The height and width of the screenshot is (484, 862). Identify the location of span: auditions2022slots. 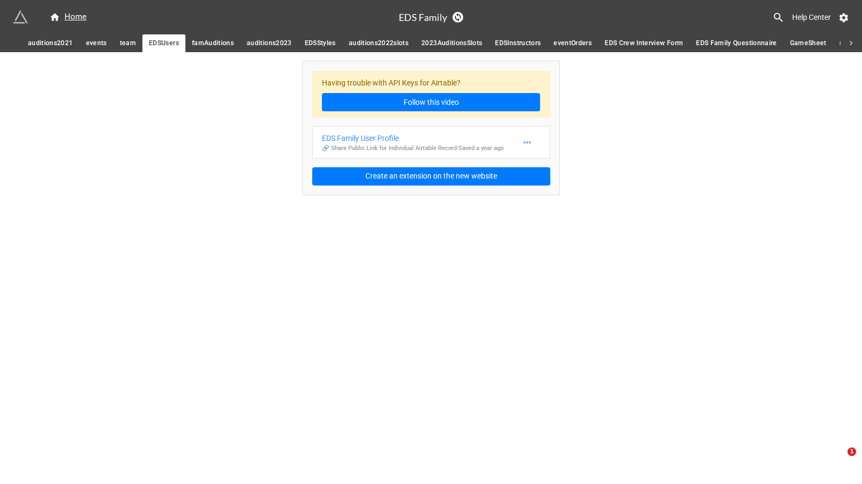
(378, 43).